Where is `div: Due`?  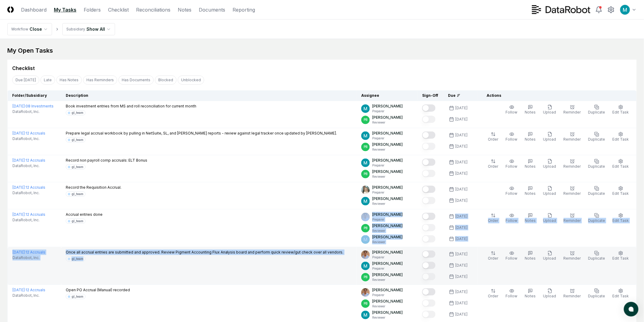 div: Due is located at coordinates (460, 96).